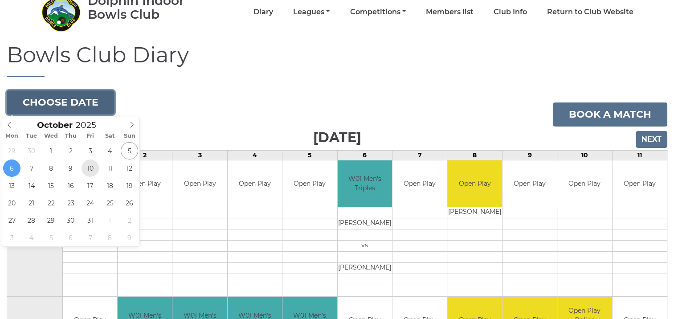  Describe the element at coordinates (61, 102) in the screenshot. I see `button: Choose date` at that location.